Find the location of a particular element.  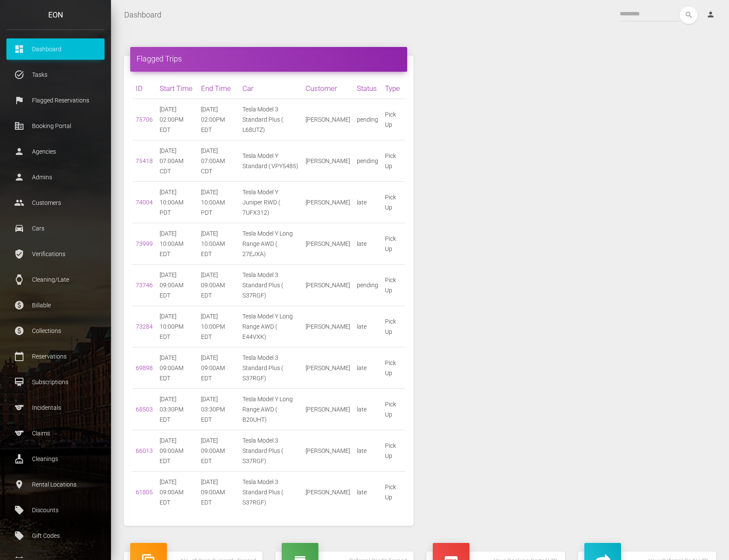

a: card_membership Subscriptions is located at coordinates (55, 382).